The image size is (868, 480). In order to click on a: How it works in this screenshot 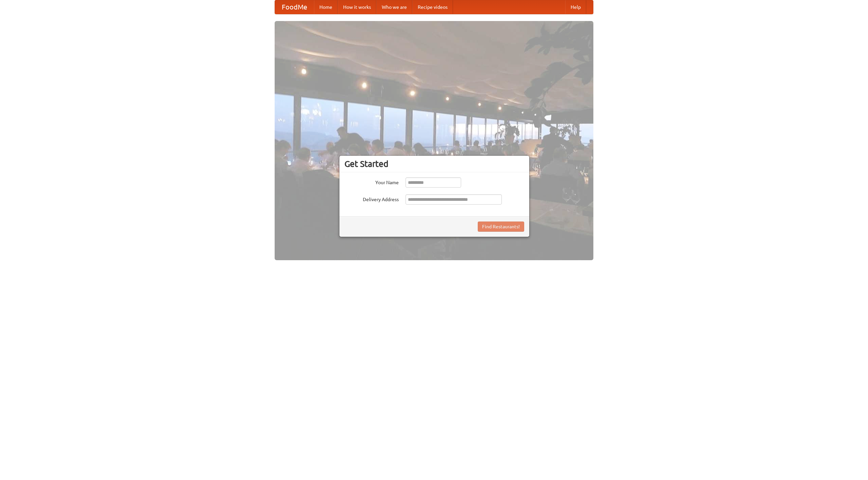, I will do `click(357, 7)`.